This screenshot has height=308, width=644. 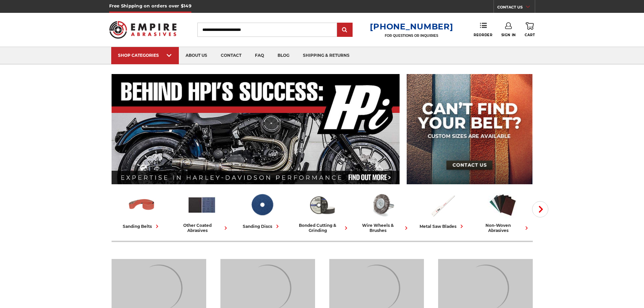 What do you see at coordinates (196, 56) in the screenshot?
I see `a: about us` at bounding box center [196, 56].